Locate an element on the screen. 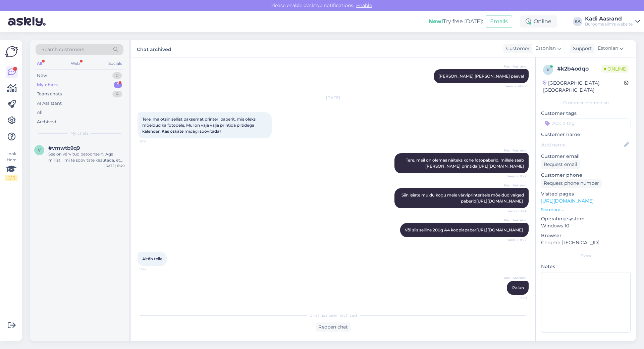  span: Seen ✓ 8:22 is located at coordinates (514, 176).